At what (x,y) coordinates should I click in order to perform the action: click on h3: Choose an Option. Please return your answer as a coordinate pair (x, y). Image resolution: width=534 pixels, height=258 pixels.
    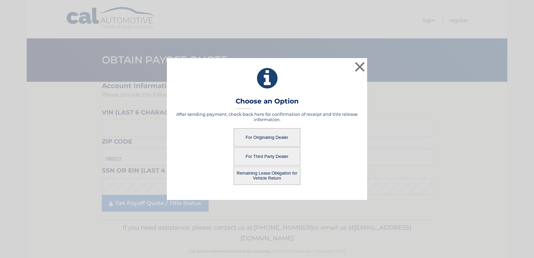
    Looking at the image, I should click on (267, 103).